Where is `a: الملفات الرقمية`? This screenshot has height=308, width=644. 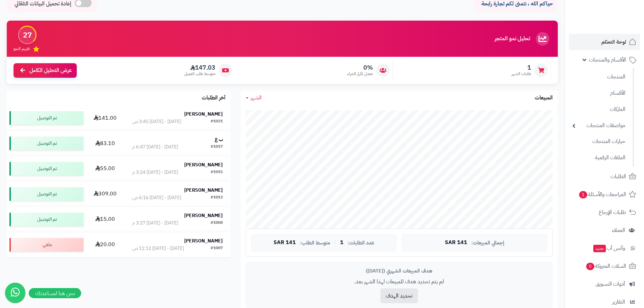
a: الملفات الرقمية is located at coordinates (599, 158).